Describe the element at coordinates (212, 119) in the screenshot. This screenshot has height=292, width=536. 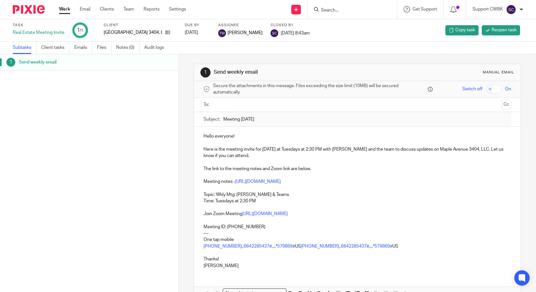
I see `label: Subject:` at that location.